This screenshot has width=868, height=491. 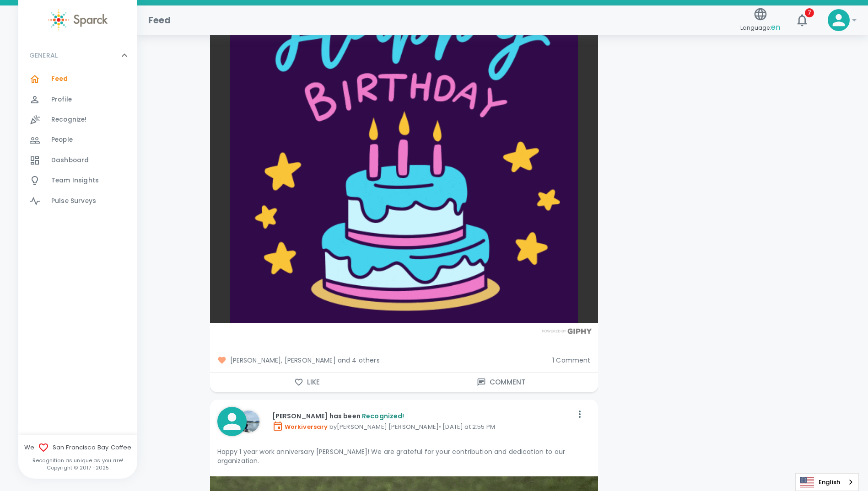 What do you see at coordinates (75, 181) in the screenshot?
I see `span: Team Insights` at bounding box center [75, 181].